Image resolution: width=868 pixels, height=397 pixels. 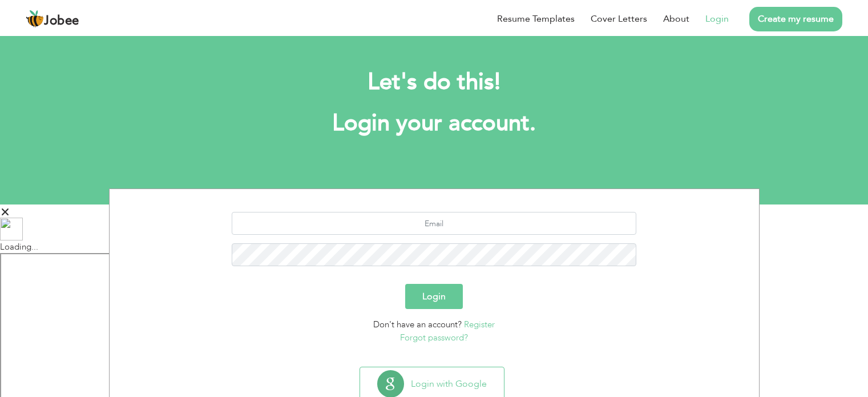 I want to click on span: Don't have an account?, so click(x=417, y=324).